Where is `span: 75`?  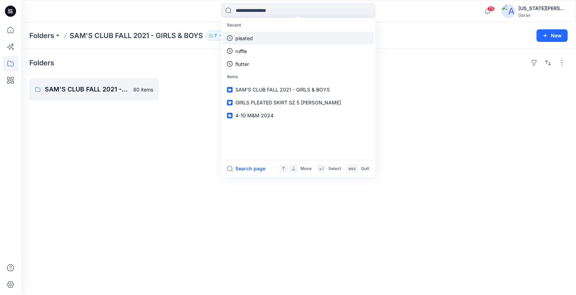 span: 75 is located at coordinates (491, 9).